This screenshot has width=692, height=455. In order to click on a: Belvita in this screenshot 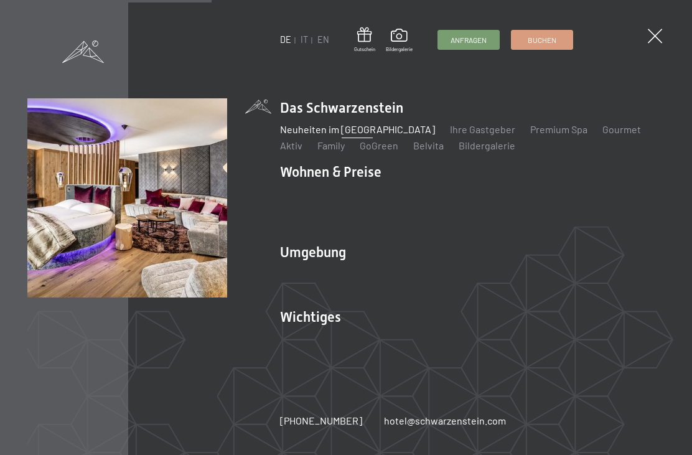, I will do `click(428, 145)`.